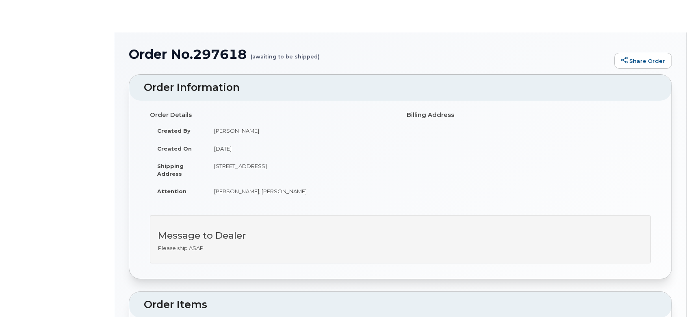 The width and height of the screenshot is (691, 317). Describe the element at coordinates (272, 115) in the screenshot. I see `h4: Order Details` at that location.